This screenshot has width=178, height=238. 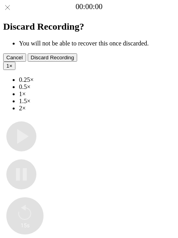 I want to click on li: 0.5×, so click(x=97, y=87).